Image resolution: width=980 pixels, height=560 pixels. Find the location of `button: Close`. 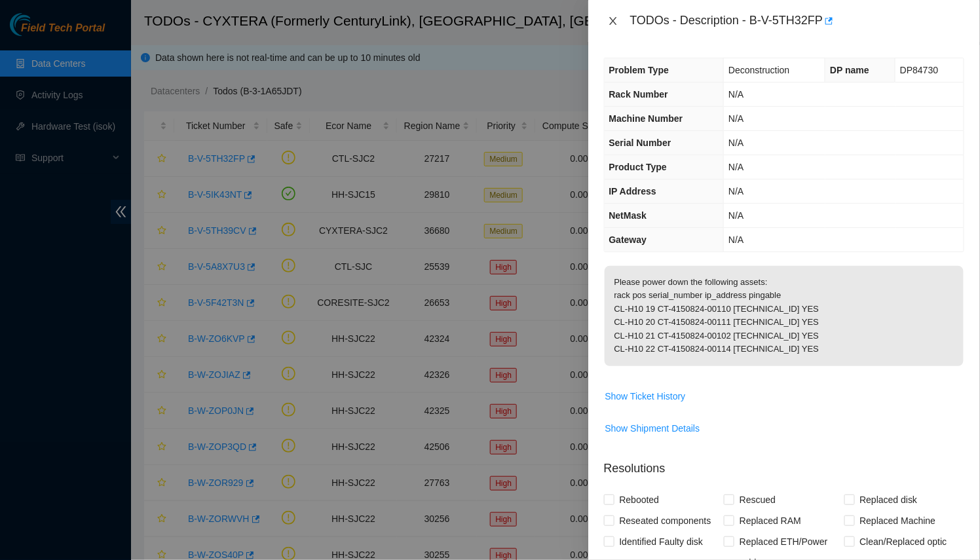

button: Close is located at coordinates (614, 21).